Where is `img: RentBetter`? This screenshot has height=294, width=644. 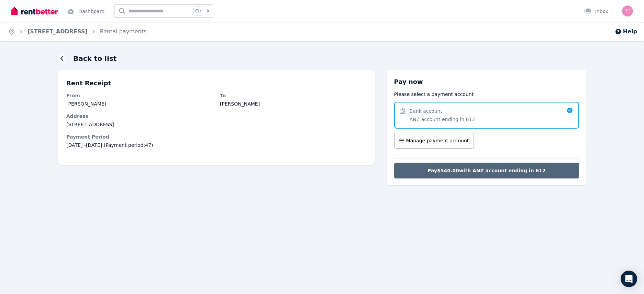
img: RentBetter is located at coordinates (35, 11).